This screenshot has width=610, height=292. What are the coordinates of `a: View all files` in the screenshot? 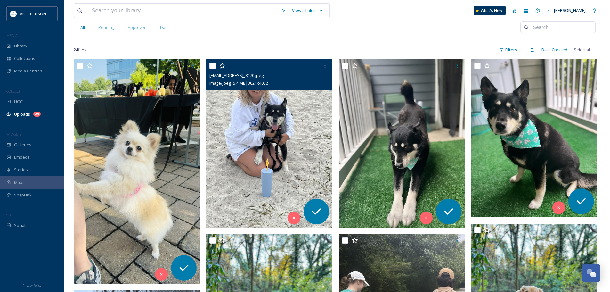 It's located at (307, 10).